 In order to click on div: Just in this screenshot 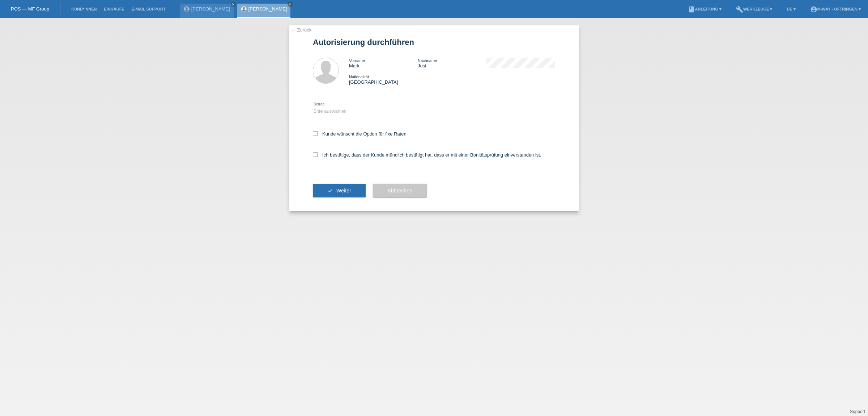, I will do `click(452, 63)`.